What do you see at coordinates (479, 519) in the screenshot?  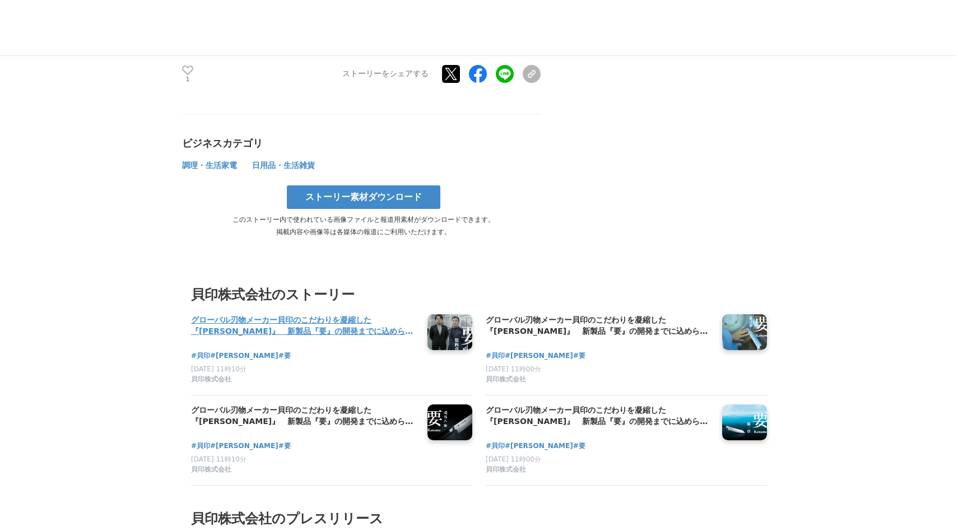 I see `h2: 貝印株式会社のプレスリリース` at bounding box center [479, 519].